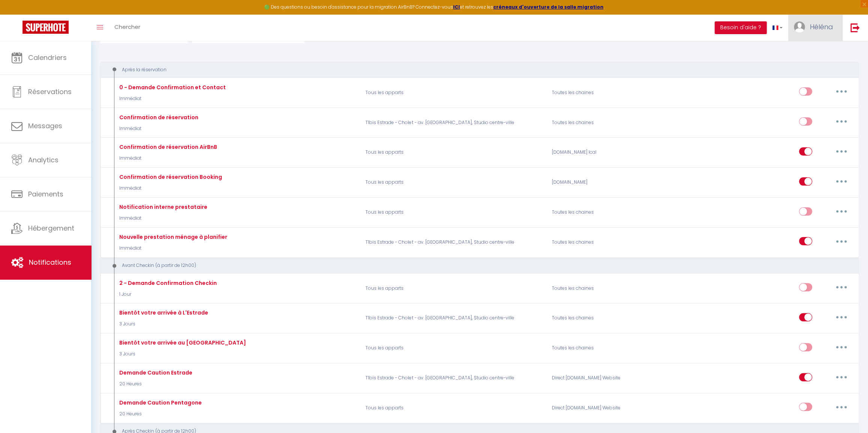 The image size is (868, 433). Describe the element at coordinates (45, 126) in the screenshot. I see `span: Messages` at that location.